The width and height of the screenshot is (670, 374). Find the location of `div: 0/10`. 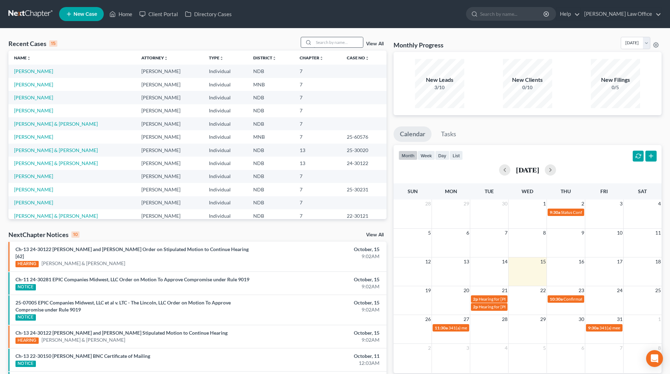

div: 0/10 is located at coordinates (527, 88).